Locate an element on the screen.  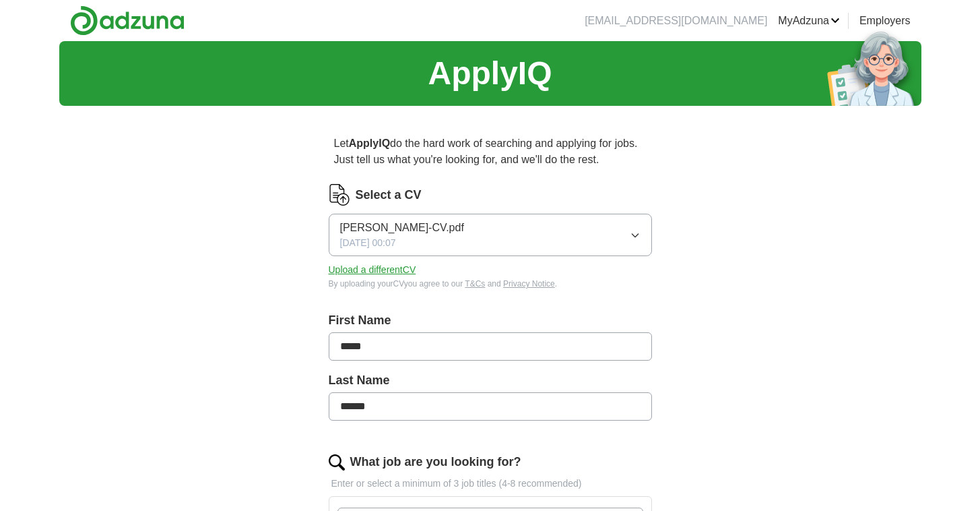
a: Privacy Notice is located at coordinates (529, 283).